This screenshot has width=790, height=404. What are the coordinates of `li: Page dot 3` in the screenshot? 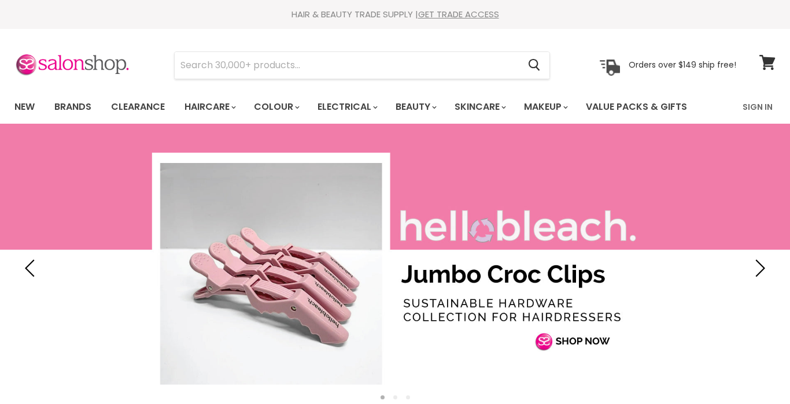 It's located at (408, 397).